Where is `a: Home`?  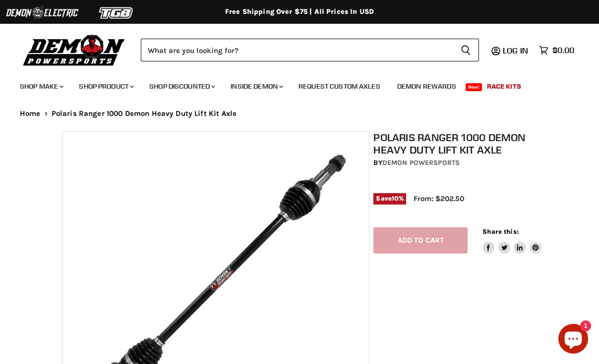
a: Home is located at coordinates (30, 114).